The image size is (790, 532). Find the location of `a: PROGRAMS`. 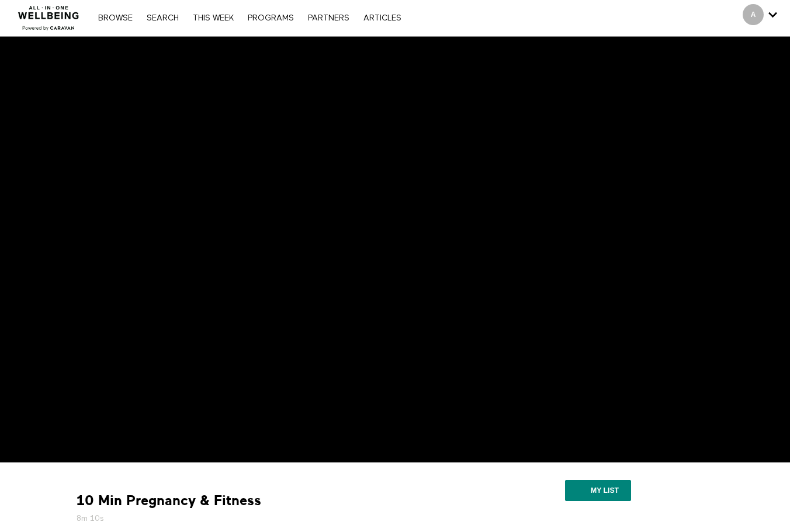

a: PROGRAMS is located at coordinates (271, 18).